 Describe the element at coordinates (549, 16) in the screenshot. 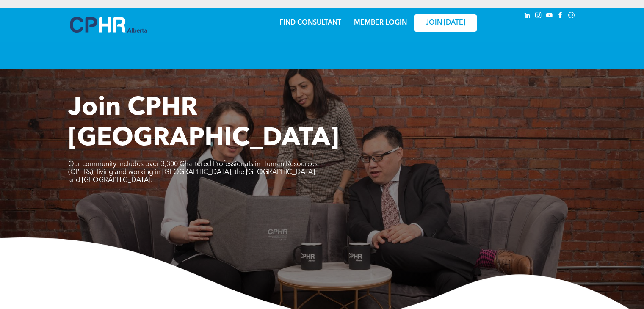

I see `a: youtube` at that location.